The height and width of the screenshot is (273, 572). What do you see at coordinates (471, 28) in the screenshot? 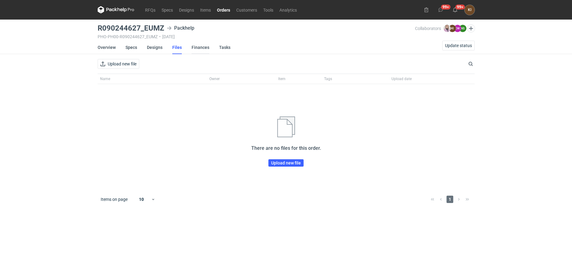
I see `button: Edit collaborators` at bounding box center [471, 28].